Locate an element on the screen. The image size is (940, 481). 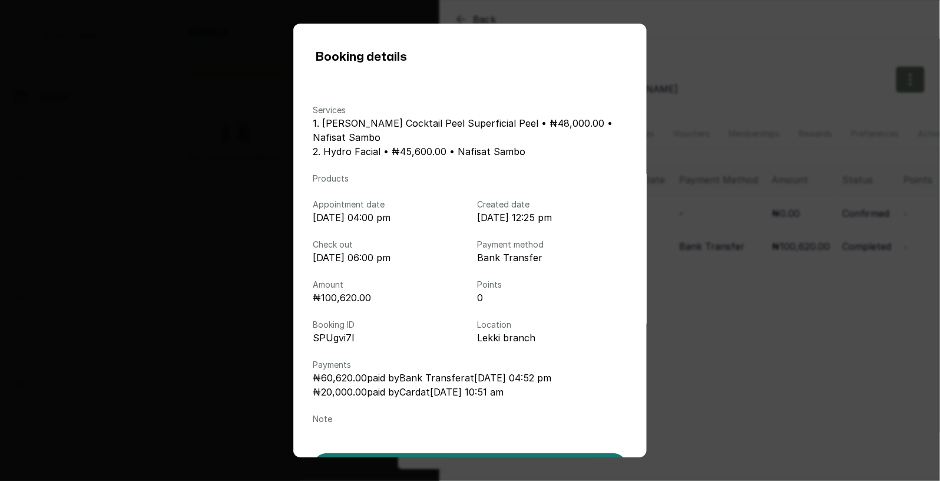
p: Products is located at coordinates (470, 178).